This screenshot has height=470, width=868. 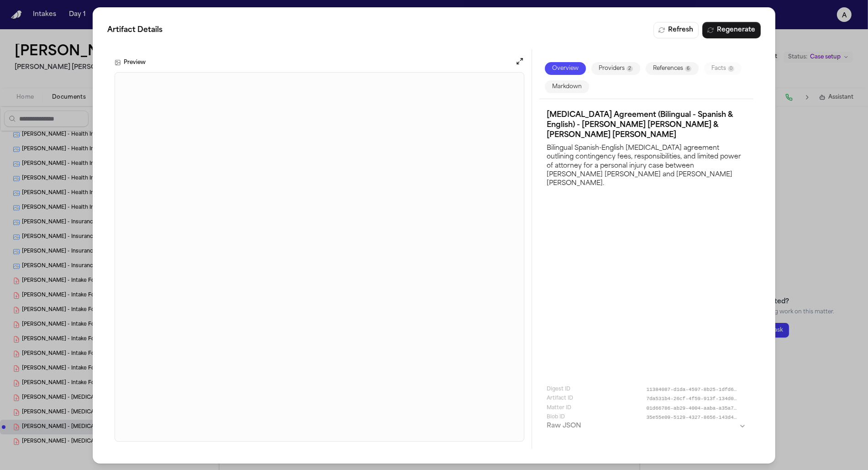 What do you see at coordinates (691, 389) in the screenshot?
I see `span: 11384087-d1da-4597-8b25-1dfd6b63aaf2` at bounding box center [691, 389].